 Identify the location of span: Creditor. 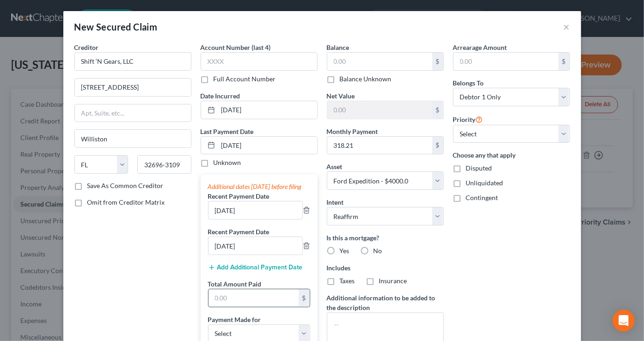
(87, 47).